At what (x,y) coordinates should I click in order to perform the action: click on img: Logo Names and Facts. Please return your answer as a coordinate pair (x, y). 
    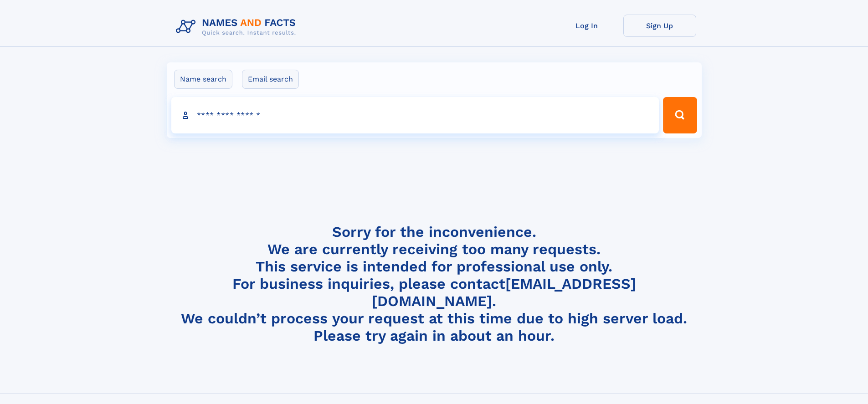
    Looking at the image, I should click on (238, 27).